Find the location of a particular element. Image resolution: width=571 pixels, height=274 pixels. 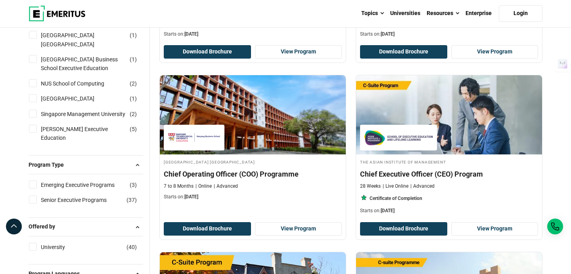

span: 40 is located at coordinates (132, 247).